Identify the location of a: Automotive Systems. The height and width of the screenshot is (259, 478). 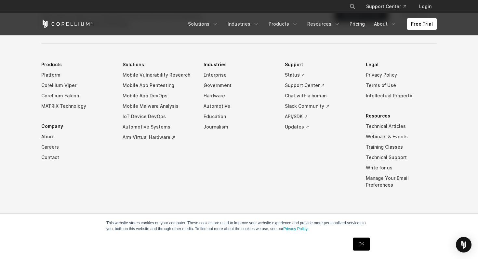
(158, 127).